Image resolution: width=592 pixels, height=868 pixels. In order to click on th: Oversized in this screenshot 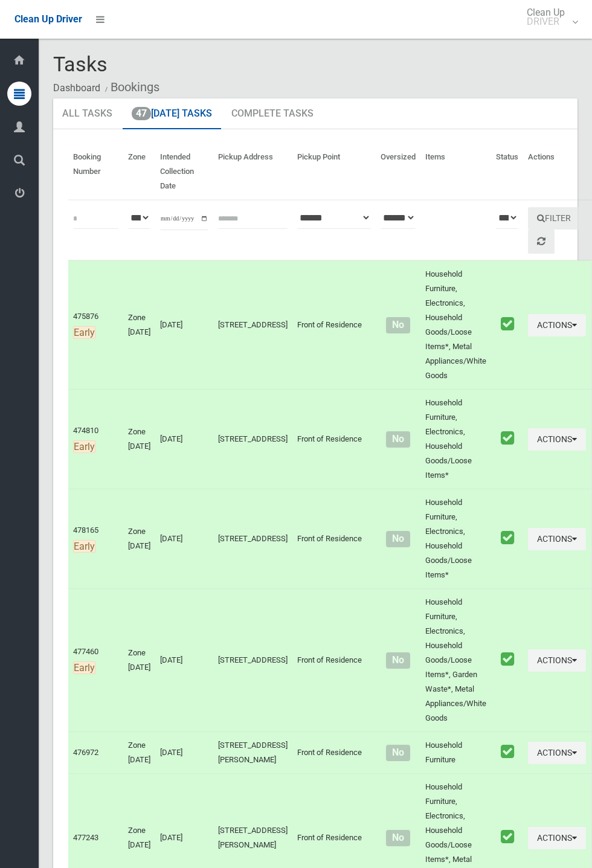, I will do `click(398, 172)`.